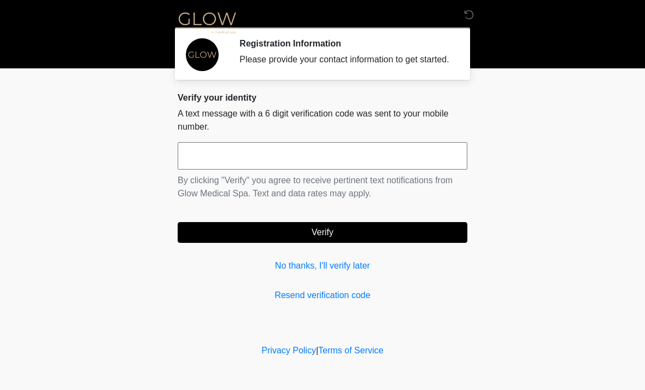  What do you see at coordinates (323, 232) in the screenshot?
I see `button: Verify` at bounding box center [323, 232].